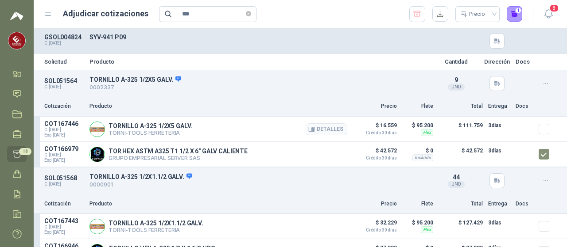 The image size is (567, 247). I want to click on p: Cantidad, so click(456, 62).